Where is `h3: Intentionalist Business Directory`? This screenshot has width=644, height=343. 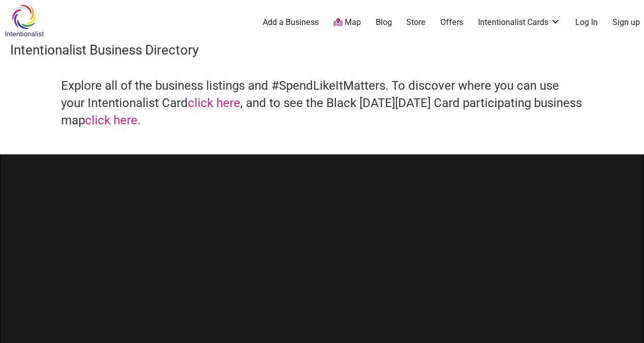 h3: Intentionalist Business Directory is located at coordinates (322, 50).